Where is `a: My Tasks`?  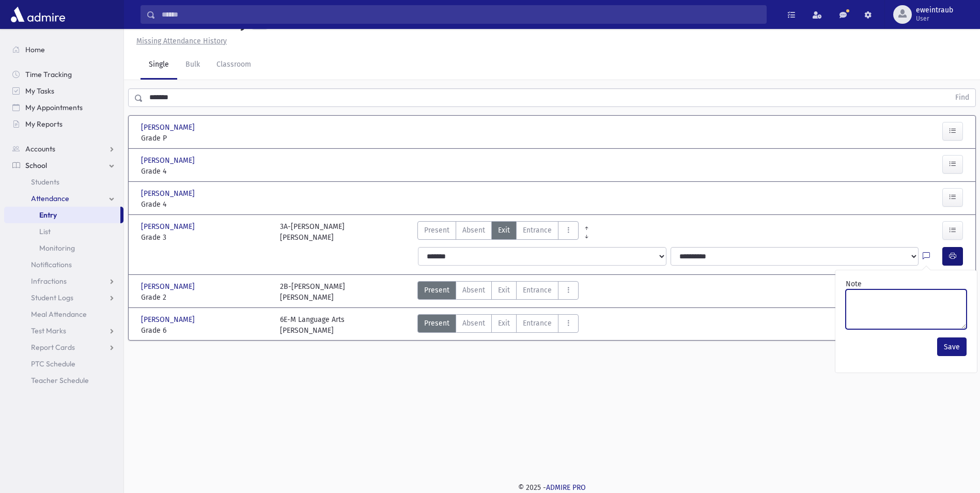 a: My Tasks is located at coordinates (63, 91).